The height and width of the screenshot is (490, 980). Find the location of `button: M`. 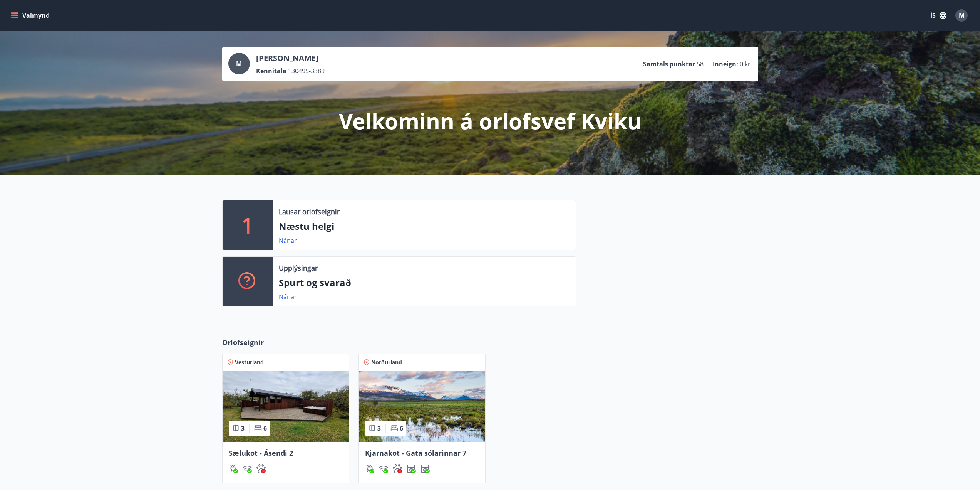

button: M is located at coordinates (962, 15).